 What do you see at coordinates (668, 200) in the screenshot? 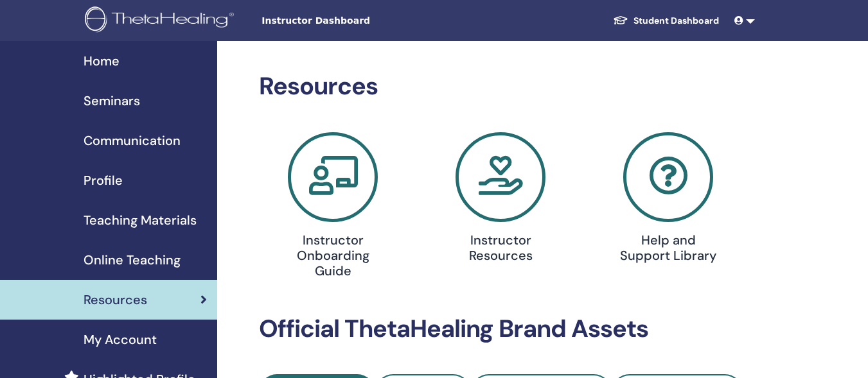
I see `a: Help and Support Library` at bounding box center [668, 200].